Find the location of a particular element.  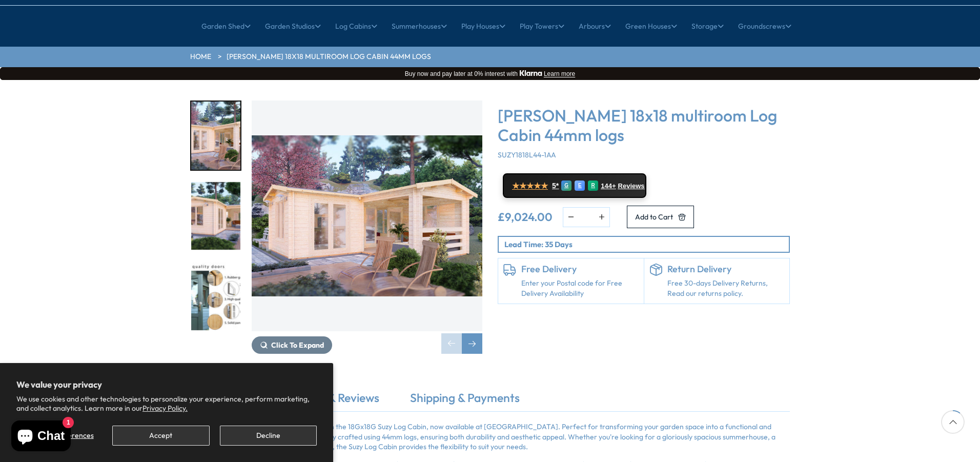

span: Add to Cart is located at coordinates (654, 217).